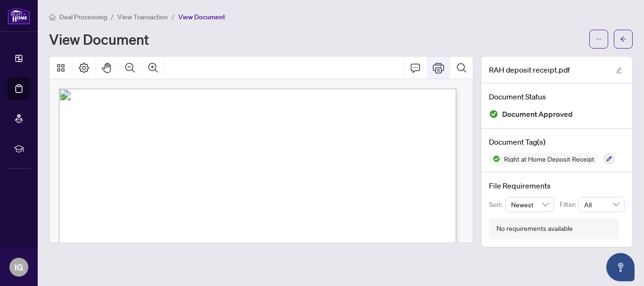  I want to click on div: No requirements available, so click(534, 228).